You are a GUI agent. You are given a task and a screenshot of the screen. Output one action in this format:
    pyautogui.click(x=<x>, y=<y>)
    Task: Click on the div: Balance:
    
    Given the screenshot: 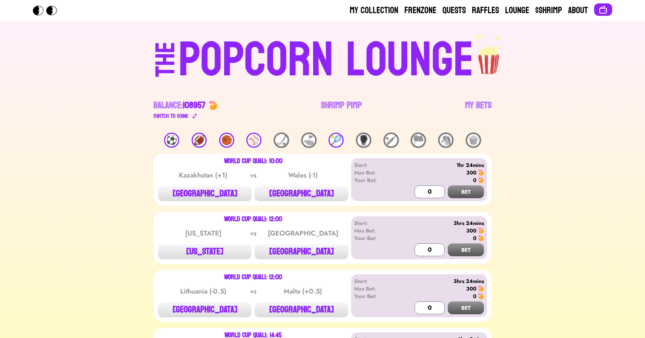 What is the action you would take?
    pyautogui.click(x=179, y=106)
    